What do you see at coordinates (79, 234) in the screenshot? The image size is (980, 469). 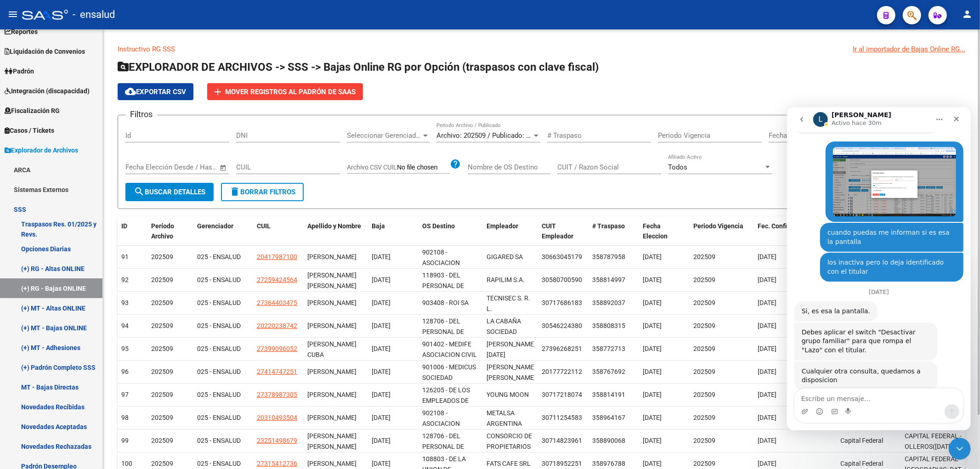 I see `div: Debes aplicar el switch "Desactivar grupo familiar" para que rompa el "Lazo" con el titular.` at bounding box center [79, 234].